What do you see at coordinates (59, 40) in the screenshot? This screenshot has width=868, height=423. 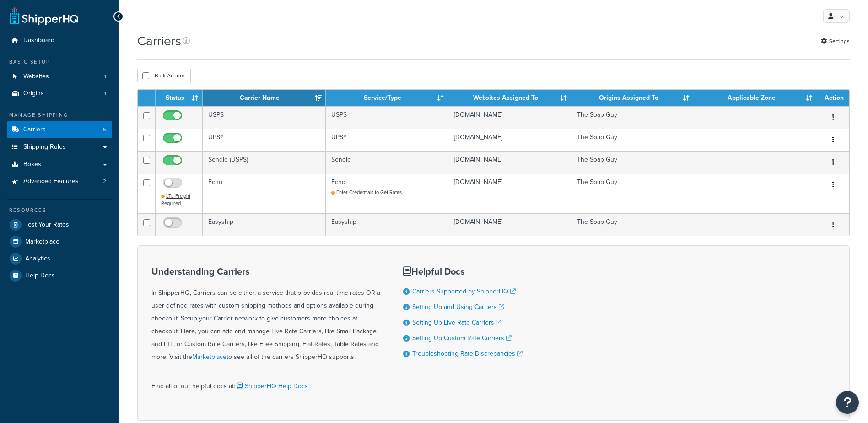 I see `li: Dashboard` at bounding box center [59, 40].